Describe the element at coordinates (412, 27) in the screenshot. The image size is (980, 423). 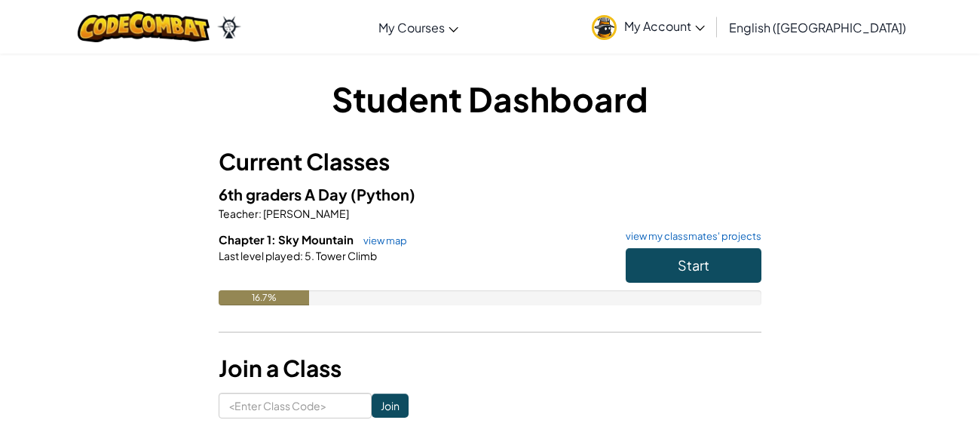
I see `span: My Courses` at that location.